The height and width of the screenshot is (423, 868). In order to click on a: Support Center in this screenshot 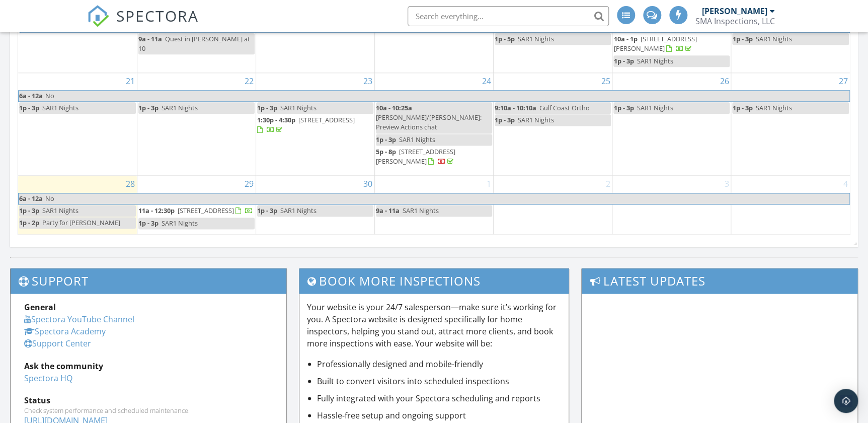, I will do `click(58, 343)`.